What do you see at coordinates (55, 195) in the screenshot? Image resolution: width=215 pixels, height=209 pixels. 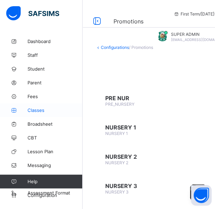 I see `span: Configuration` at bounding box center [55, 195].